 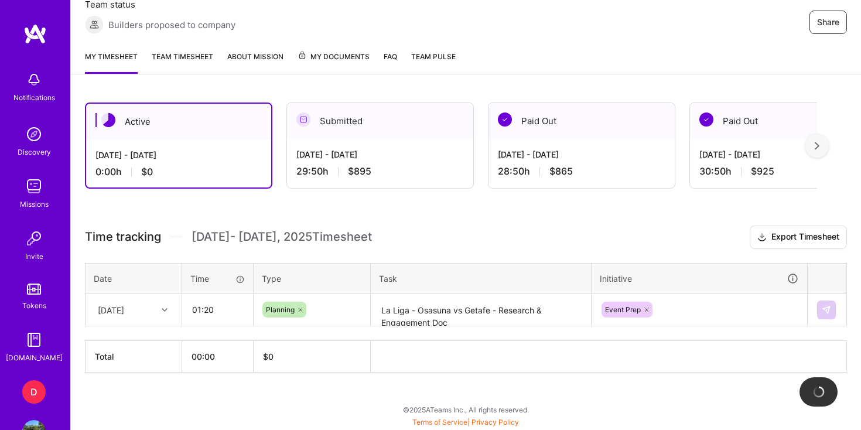 What do you see at coordinates (762, 171) in the screenshot?
I see `span: $925` at bounding box center [762, 171].